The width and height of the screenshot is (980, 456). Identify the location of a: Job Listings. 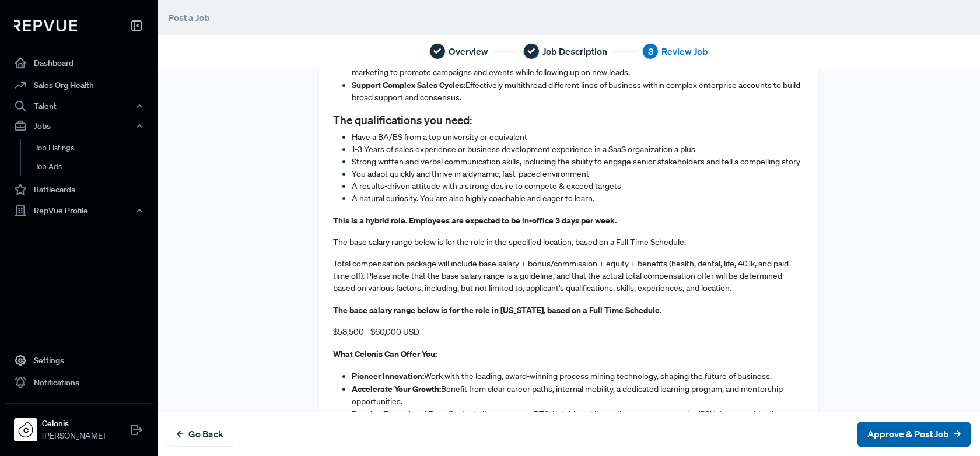
(95, 148).